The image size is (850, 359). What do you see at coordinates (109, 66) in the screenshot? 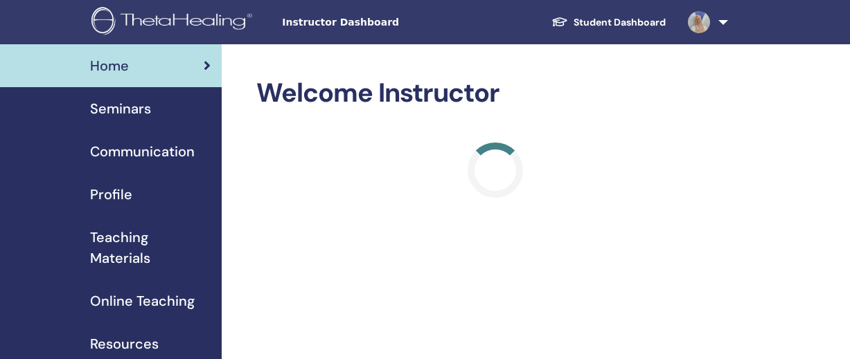
I see `span: Home` at bounding box center [109, 66].